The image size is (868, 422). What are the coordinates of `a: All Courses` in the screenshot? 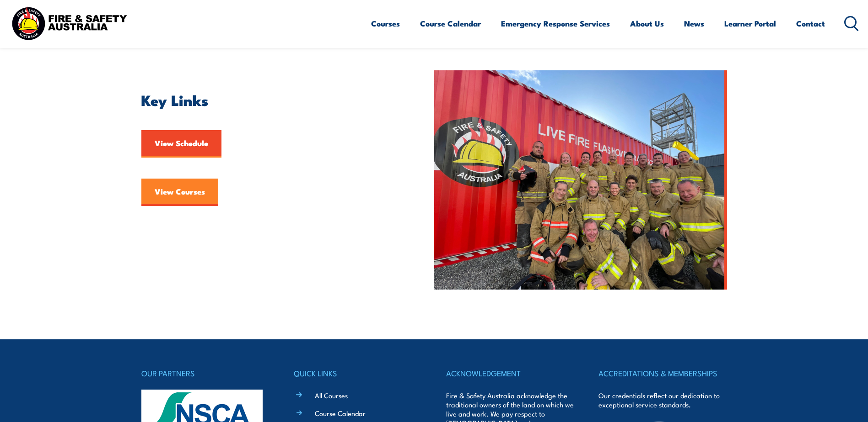 It's located at (331, 395).